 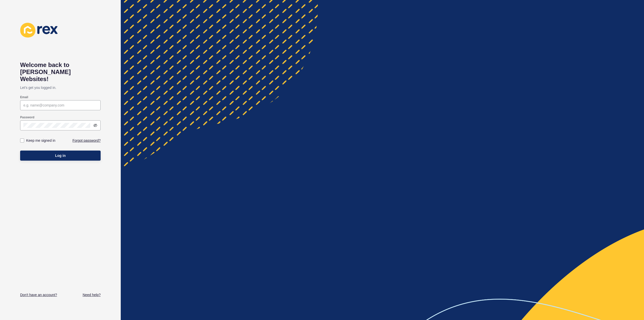 I want to click on a: Forgot password?, so click(x=86, y=141).